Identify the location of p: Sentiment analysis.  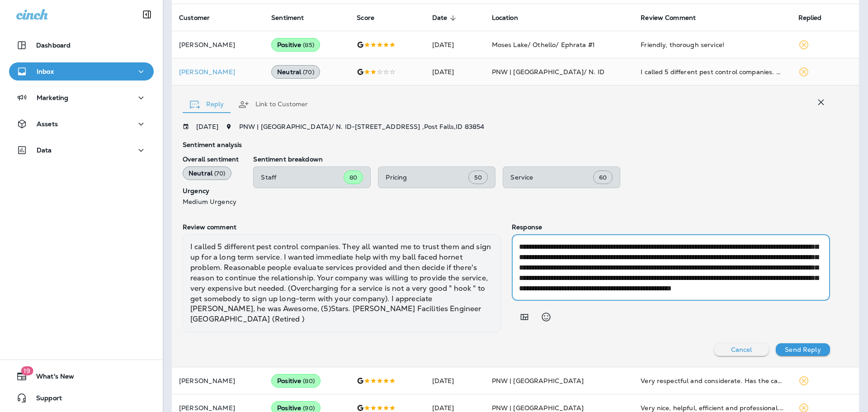
(507, 144).